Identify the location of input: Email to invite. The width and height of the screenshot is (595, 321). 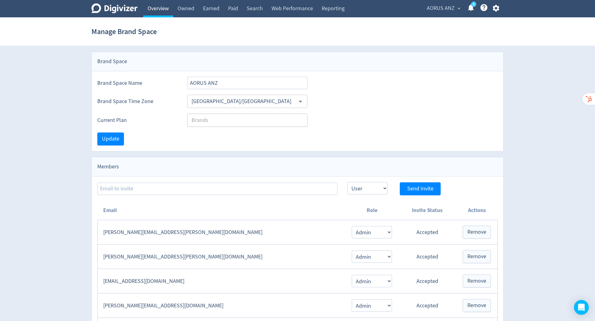
(217, 189).